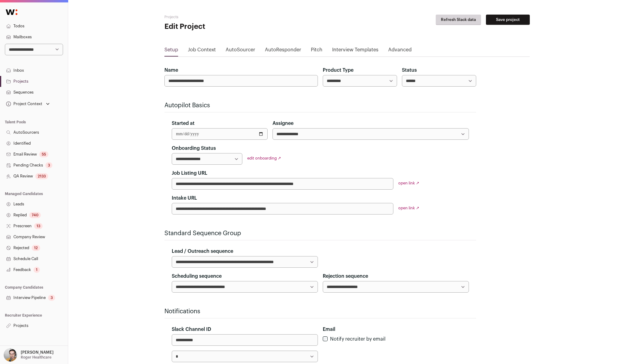 The image size is (626, 364). What do you see at coordinates (283, 51) in the screenshot?
I see `a: AutoResponder` at bounding box center [283, 51].